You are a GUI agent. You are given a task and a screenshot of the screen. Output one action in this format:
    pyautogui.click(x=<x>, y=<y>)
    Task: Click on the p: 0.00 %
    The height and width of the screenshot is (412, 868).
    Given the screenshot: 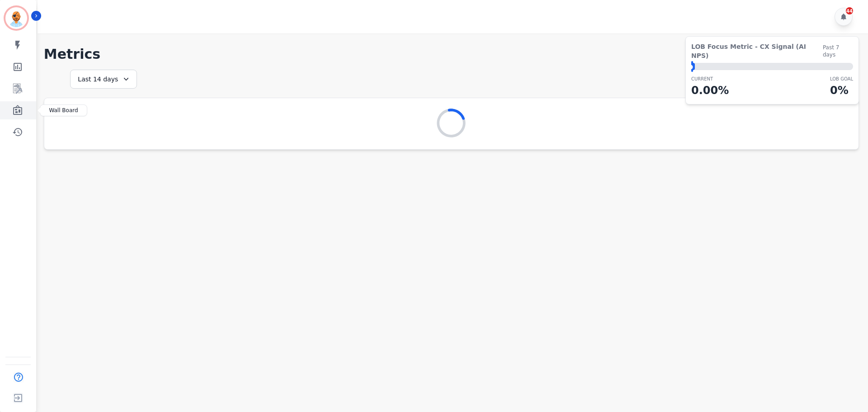 What is the action you would take?
    pyautogui.click(x=710, y=91)
    